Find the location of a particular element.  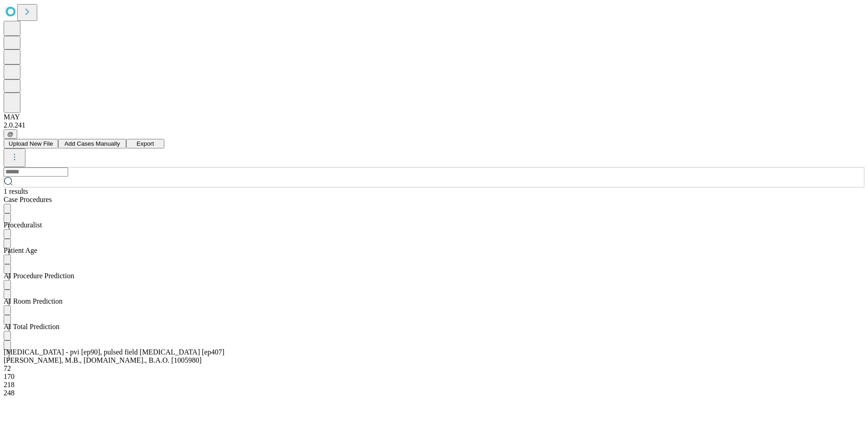

span: 1 results is located at coordinates (16, 191).